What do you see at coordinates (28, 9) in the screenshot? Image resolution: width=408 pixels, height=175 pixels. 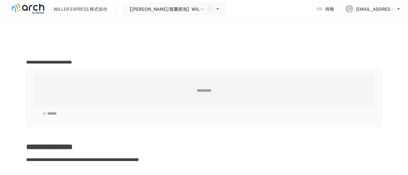 I see `img: logo-default@2x-9cf2c760.svg` at bounding box center [28, 9].